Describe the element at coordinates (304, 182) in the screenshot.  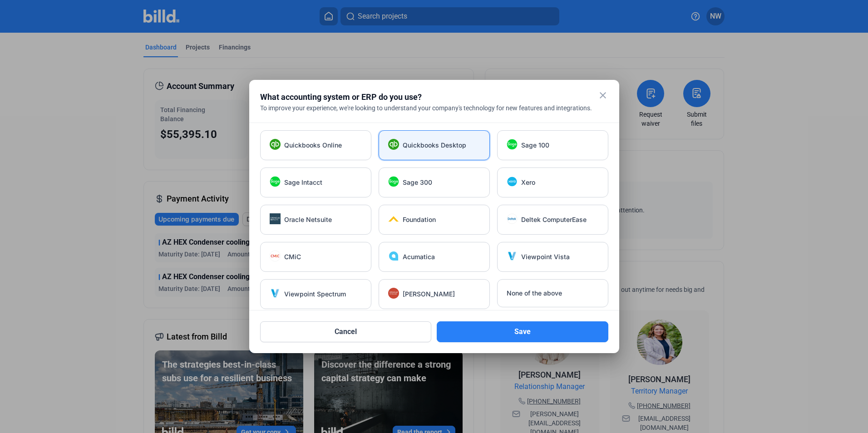
I see `span: Sage Intacct` at that location.